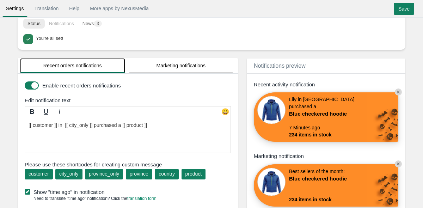 This screenshot has width=423, height=208. Describe the element at coordinates (32, 112) in the screenshot. I see `b: B` at that location.